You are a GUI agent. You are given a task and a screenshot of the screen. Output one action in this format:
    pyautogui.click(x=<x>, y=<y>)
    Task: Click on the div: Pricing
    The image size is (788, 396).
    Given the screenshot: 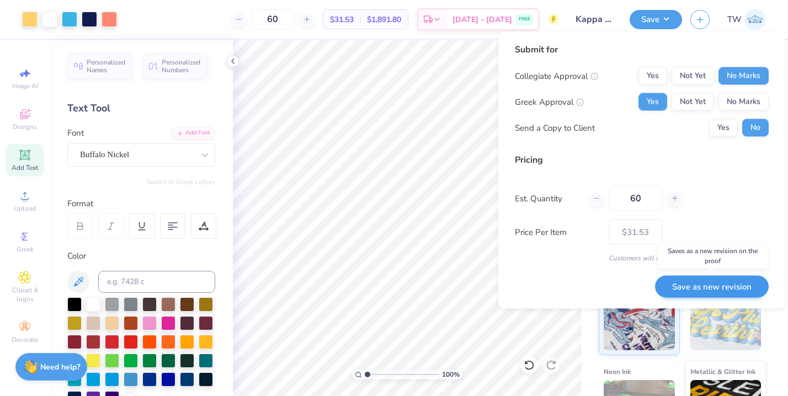 What is the action you would take?
    pyautogui.click(x=642, y=160)
    